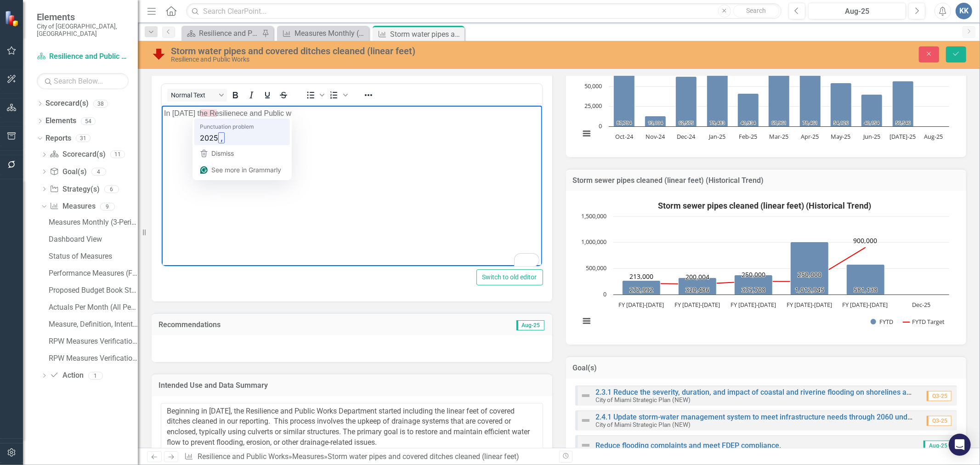 This screenshot has width=980, height=465. I want to click on div: 6, so click(112, 189).